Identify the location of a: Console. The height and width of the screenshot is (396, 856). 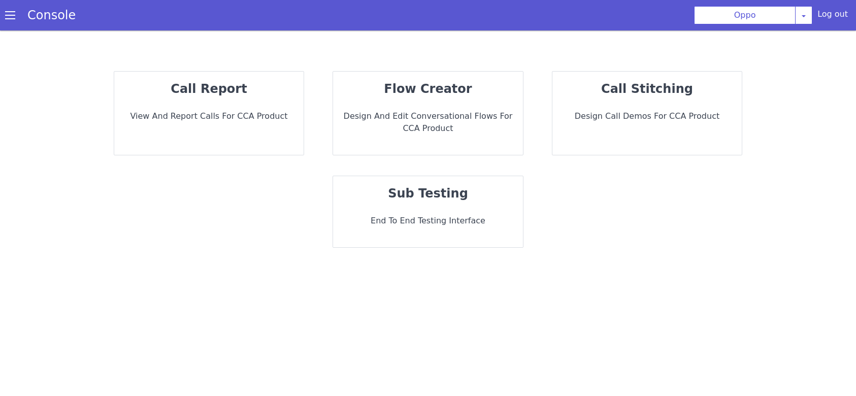
(51, 15).